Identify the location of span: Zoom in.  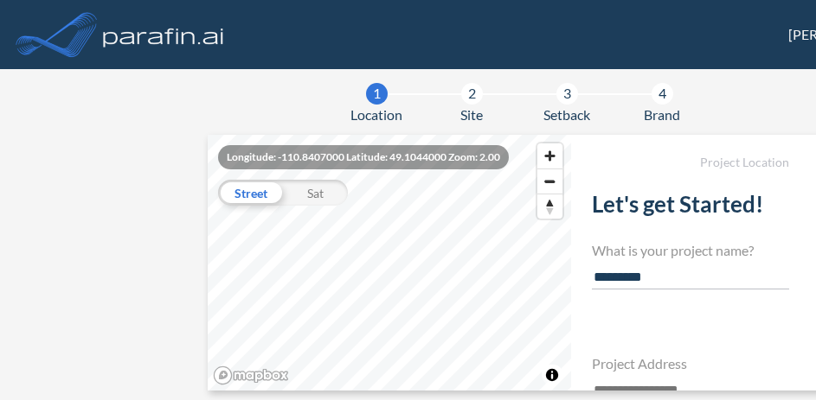
(549, 156).